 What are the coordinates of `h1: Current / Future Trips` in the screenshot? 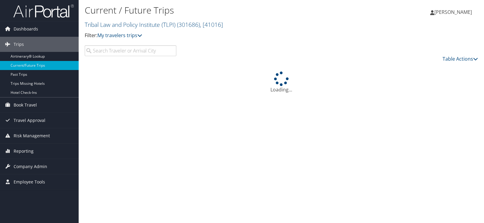 It's located at (216, 10).